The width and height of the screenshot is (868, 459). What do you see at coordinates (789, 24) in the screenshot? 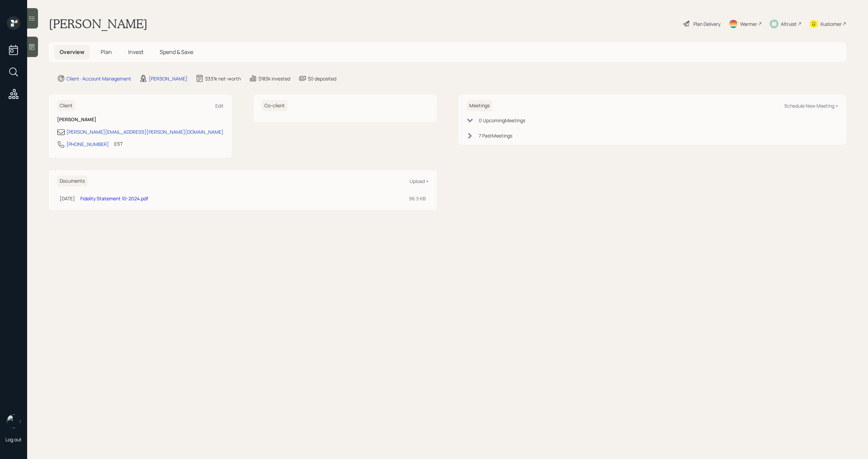
I see `div: Altruist` at bounding box center [789, 24].